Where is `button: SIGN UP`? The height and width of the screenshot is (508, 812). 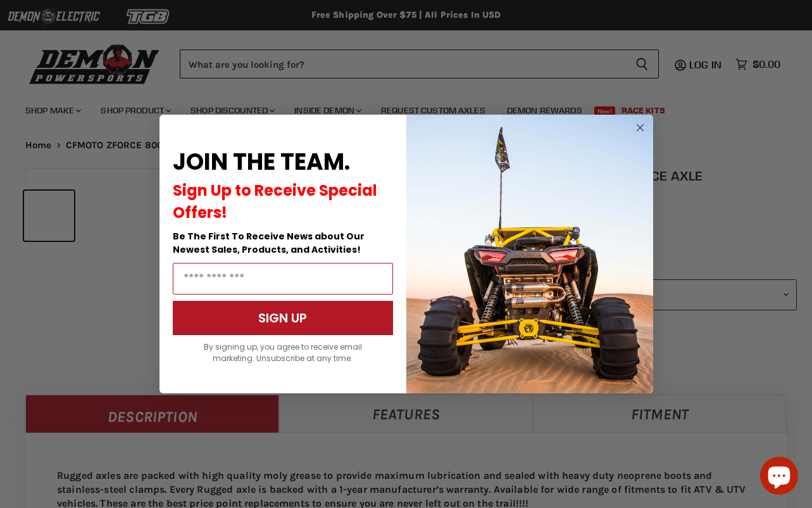
button: SIGN UP is located at coordinates (283, 318).